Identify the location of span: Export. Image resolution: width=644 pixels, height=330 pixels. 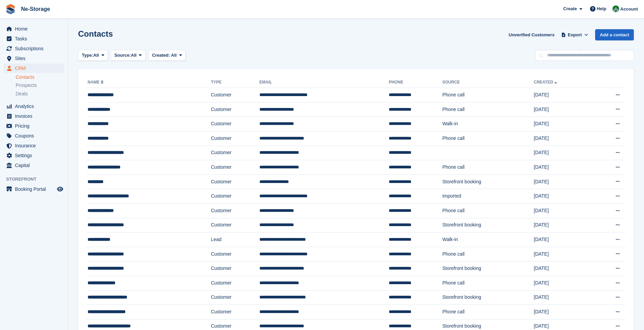
(575, 35).